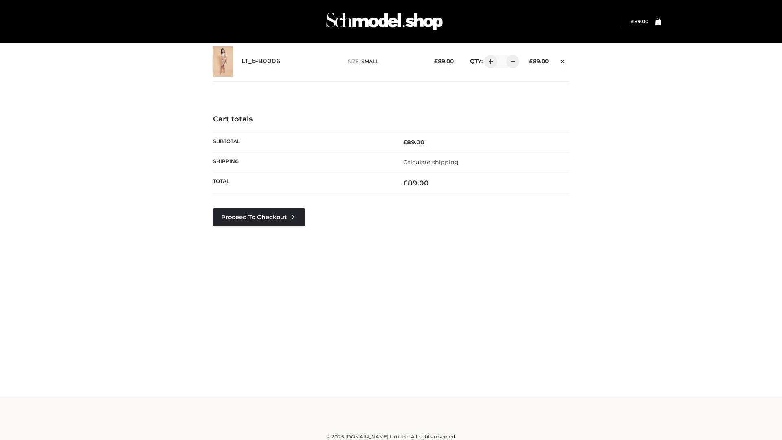 This screenshot has height=440, width=782. What do you see at coordinates (259, 217) in the screenshot?
I see `a: Proceed to Checkout` at bounding box center [259, 217].